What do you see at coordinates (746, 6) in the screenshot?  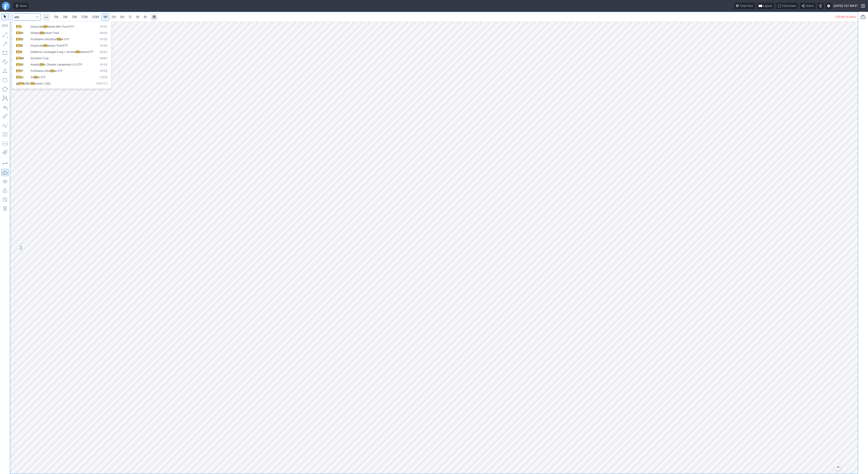 I see `span: Chart tour` at bounding box center [746, 6].